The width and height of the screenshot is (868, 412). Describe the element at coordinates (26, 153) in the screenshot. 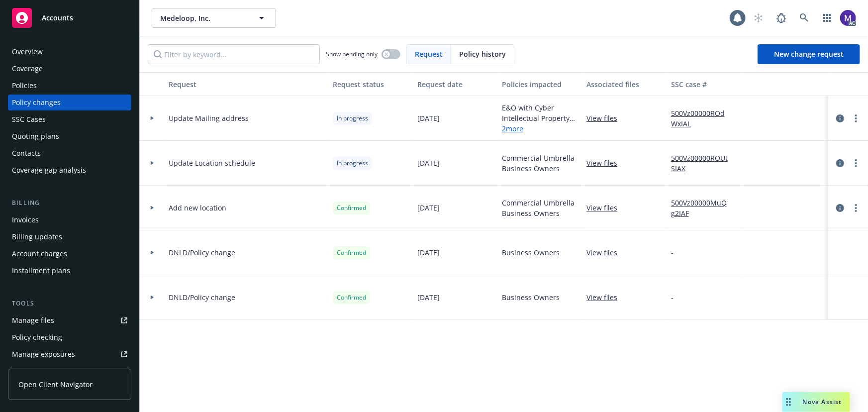

I see `div: Contacts` at that location.